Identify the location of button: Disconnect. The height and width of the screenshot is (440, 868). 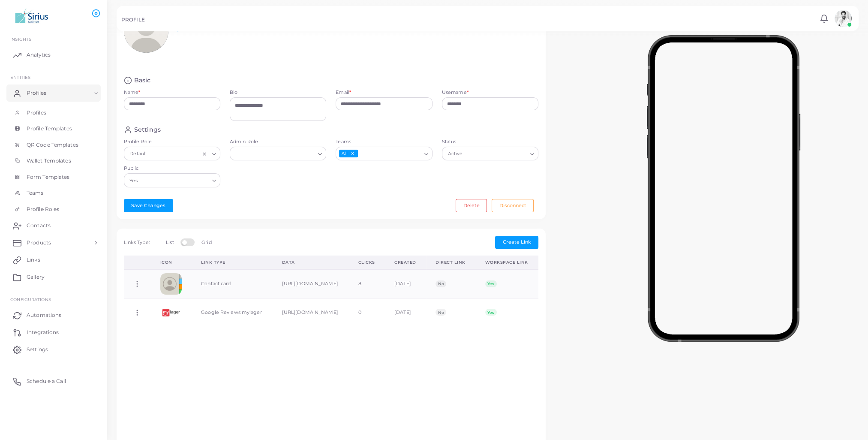
(513, 205).